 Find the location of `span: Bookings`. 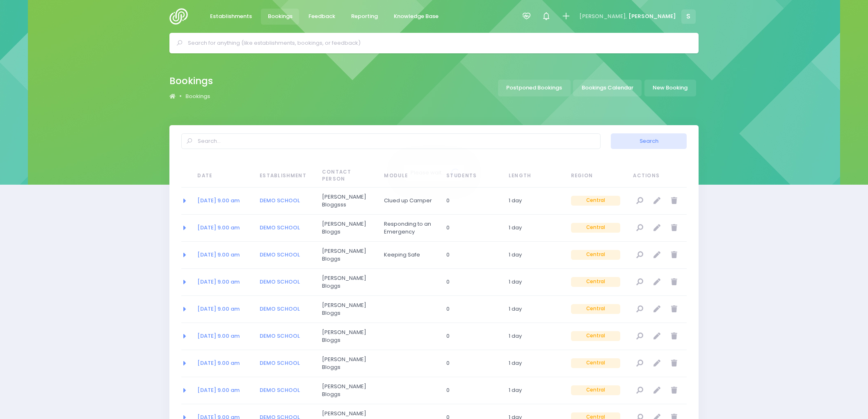

span: Bookings is located at coordinates (280, 16).